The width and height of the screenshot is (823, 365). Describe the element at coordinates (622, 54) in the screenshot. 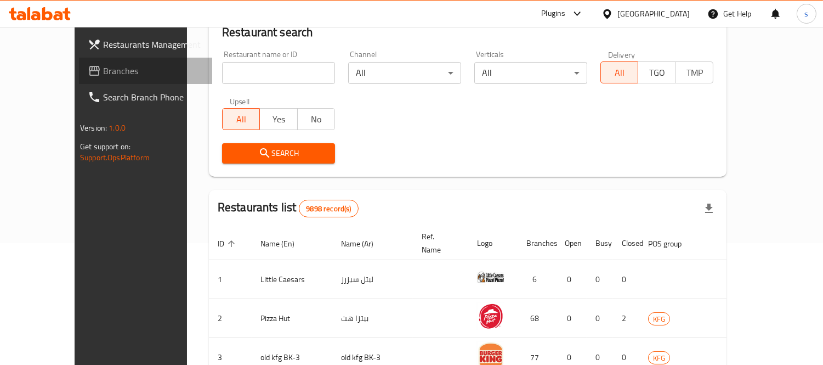

I see `label: Delivery` at that location.